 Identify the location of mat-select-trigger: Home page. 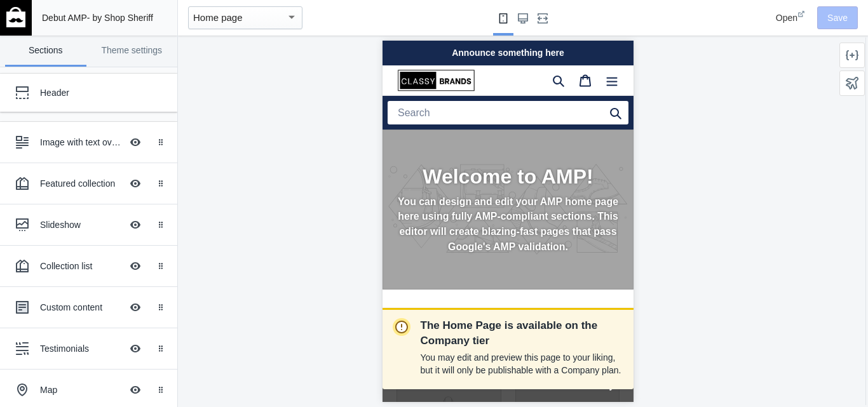
(218, 17).